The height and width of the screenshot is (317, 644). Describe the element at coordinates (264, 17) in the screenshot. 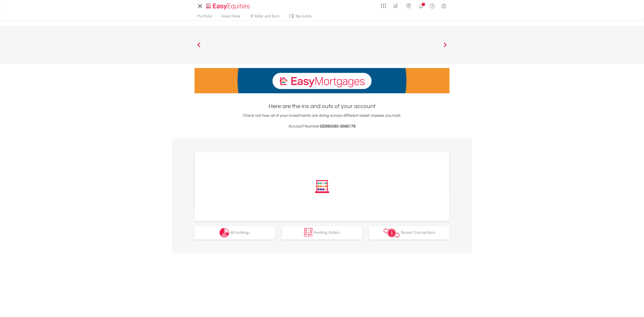

I see `a: Refer and Earn` at that location.